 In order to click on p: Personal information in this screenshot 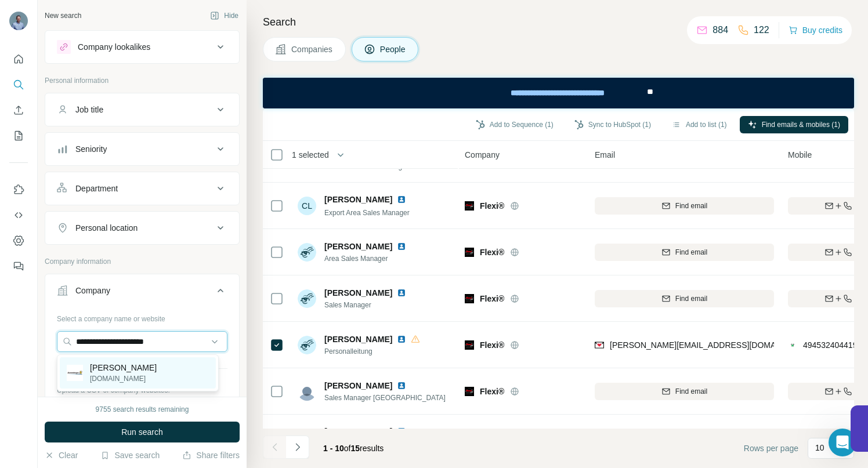, I will do `click(142, 80)`.